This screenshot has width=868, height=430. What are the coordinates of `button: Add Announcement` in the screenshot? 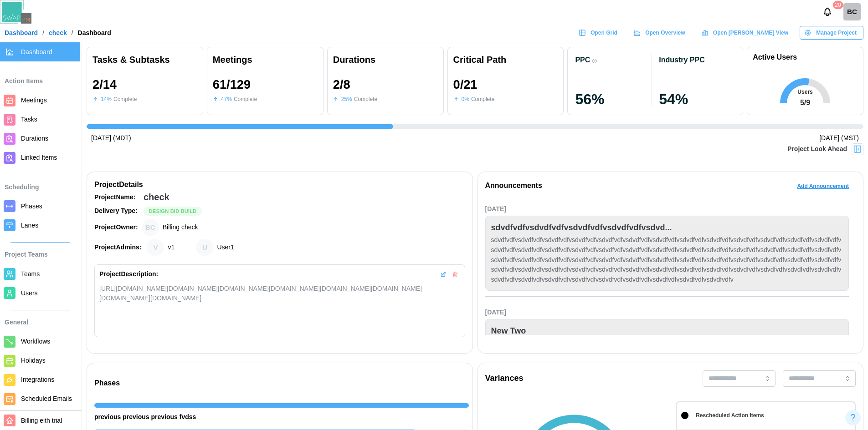 It's located at (823, 186).